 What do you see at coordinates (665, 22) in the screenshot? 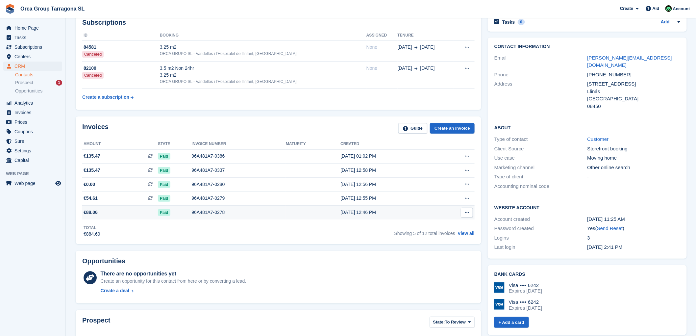
I see `a: Add` at bounding box center [665, 22].